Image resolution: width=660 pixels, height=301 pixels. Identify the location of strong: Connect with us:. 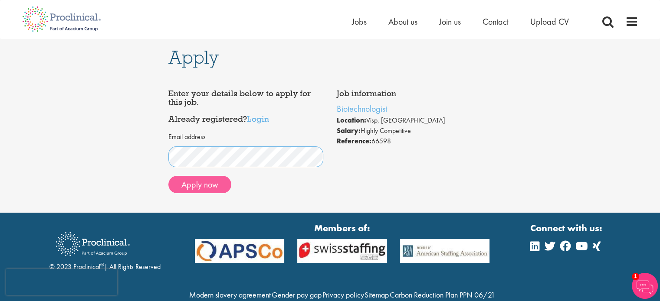
(567, 228).